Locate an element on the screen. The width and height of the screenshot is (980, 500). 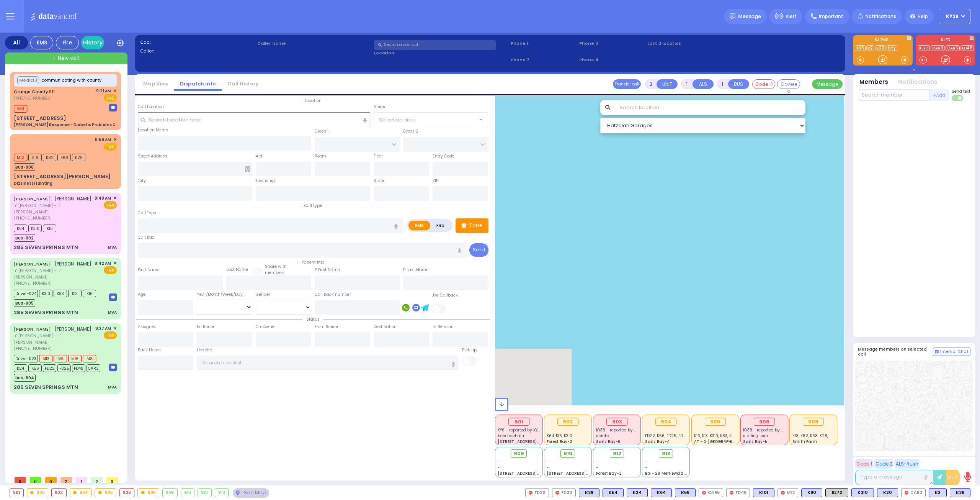
div: K24 is located at coordinates (637, 493).